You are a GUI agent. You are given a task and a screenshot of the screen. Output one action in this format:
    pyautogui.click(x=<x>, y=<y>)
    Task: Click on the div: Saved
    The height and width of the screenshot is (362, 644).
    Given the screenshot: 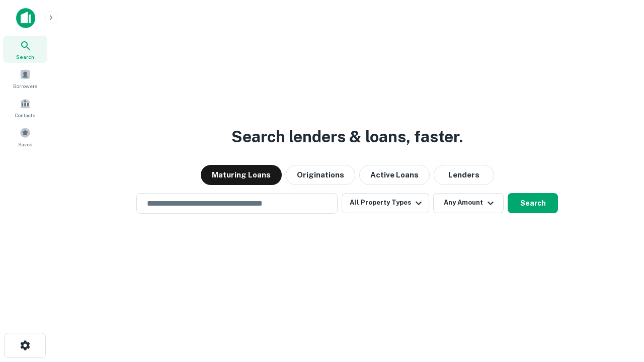 What is the action you would take?
    pyautogui.click(x=25, y=137)
    